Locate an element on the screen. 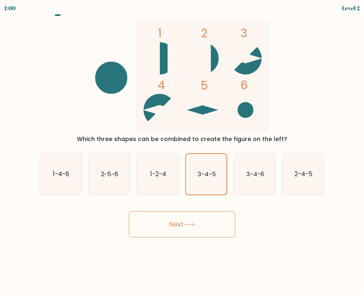 The image size is (364, 296). button: Next is located at coordinates (182, 224).